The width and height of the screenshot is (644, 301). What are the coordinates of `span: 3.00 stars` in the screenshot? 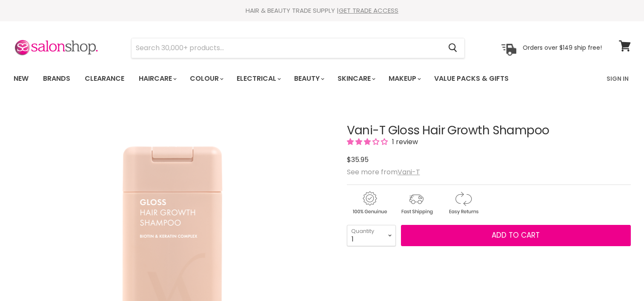 It's located at (368, 141).